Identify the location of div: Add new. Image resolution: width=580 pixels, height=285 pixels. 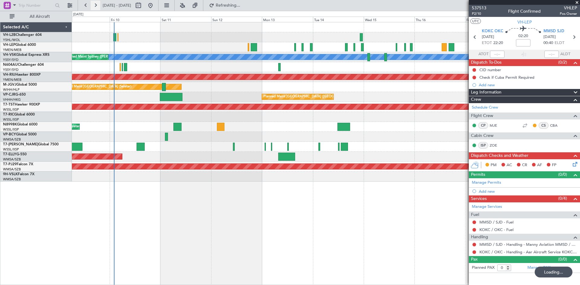
(527, 85).